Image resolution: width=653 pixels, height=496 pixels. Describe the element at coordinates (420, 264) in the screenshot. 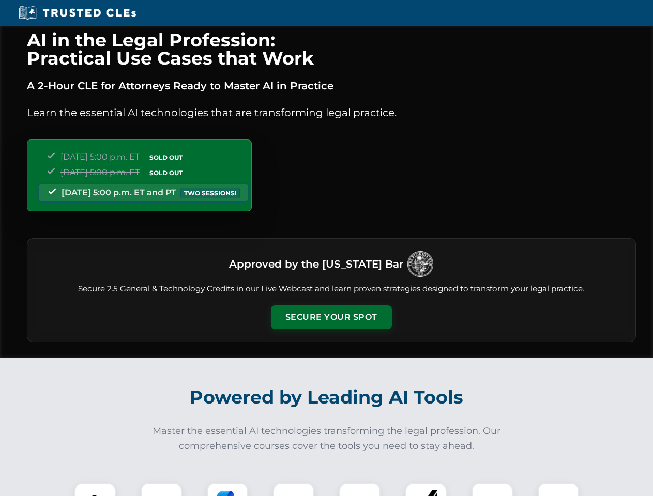

I see `img: Logo` at that location.